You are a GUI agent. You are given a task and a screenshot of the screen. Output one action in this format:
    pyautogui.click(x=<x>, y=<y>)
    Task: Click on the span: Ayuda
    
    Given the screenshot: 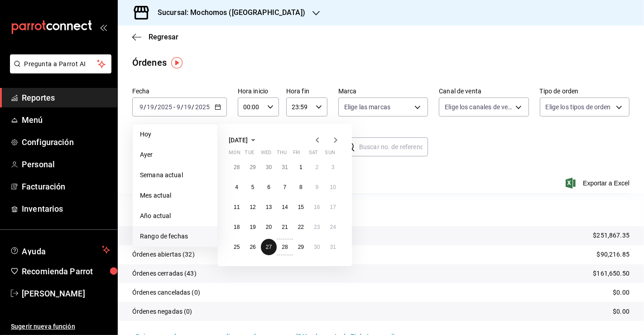 What is the action you would take?
    pyautogui.click(x=60, y=250)
    